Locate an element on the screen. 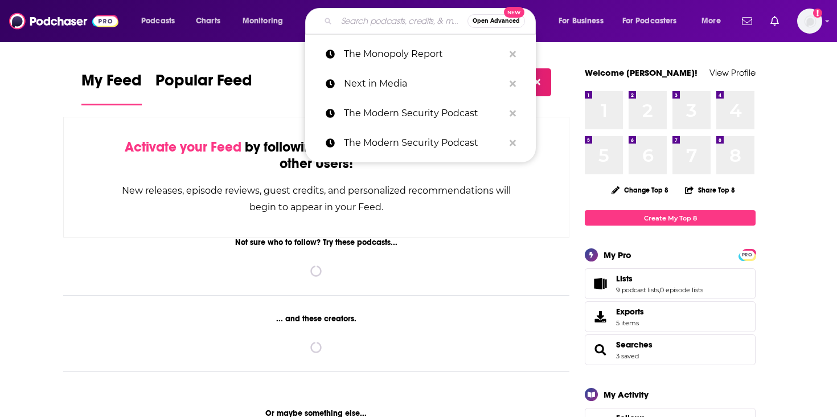 Image resolution: width=837 pixels, height=417 pixels. span: For Podcasters is located at coordinates (650, 21).